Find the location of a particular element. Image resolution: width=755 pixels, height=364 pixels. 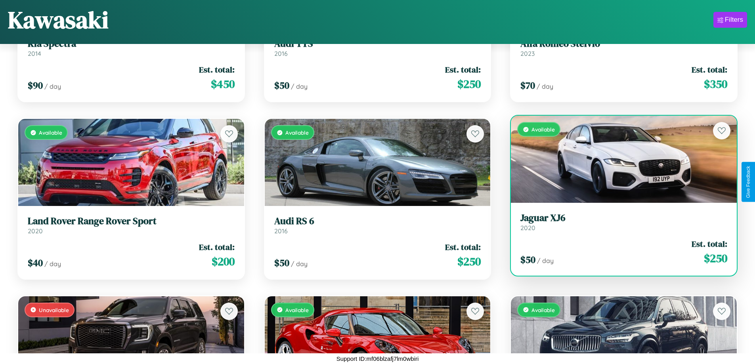

h3: Land Rover Range Rover Sport is located at coordinates (131, 221).